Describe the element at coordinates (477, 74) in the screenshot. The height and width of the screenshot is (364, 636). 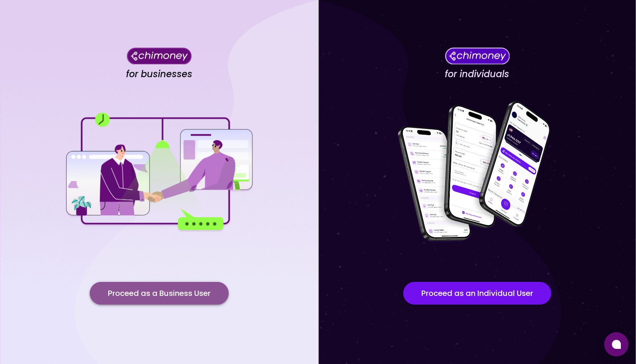
I see `h4: for individuals` at that location.